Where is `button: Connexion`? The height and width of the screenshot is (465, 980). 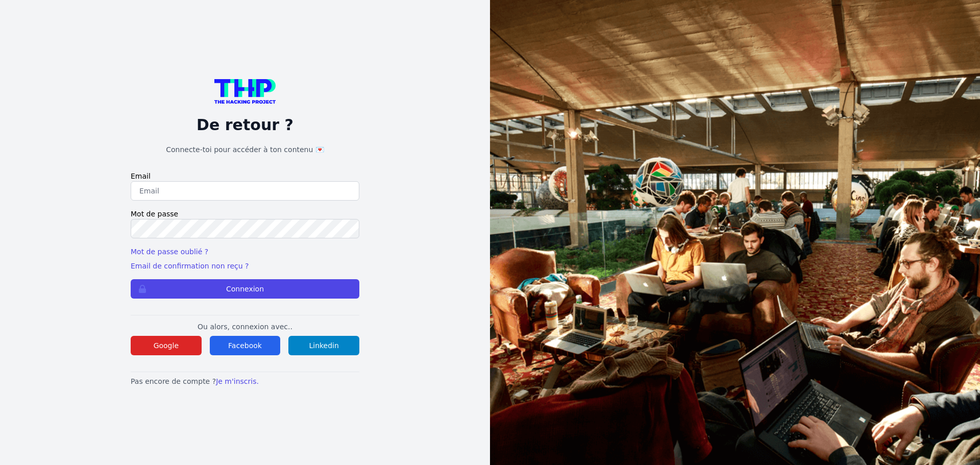
button: Connexion is located at coordinates (245, 289).